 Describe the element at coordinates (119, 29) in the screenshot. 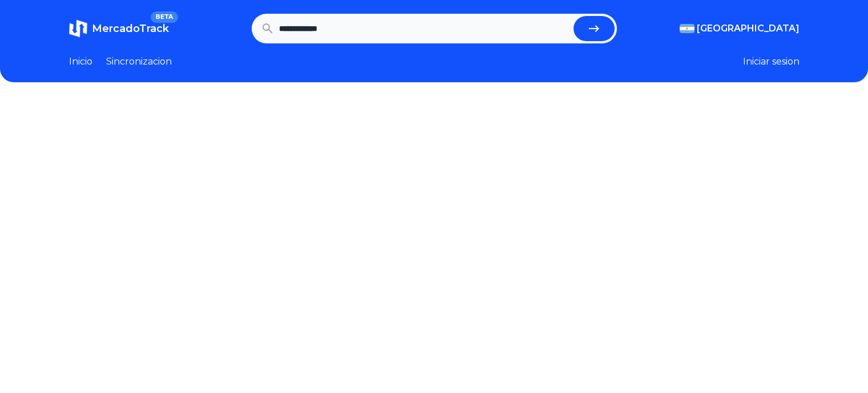

I see `a: MercadoTrackBETA` at that location.